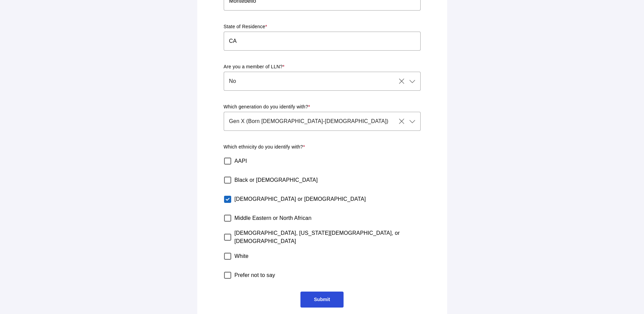 The height and width of the screenshot is (314, 644). What do you see at coordinates (273, 218) in the screenshot?
I see `label: Middle Eastern or North African` at bounding box center [273, 218].